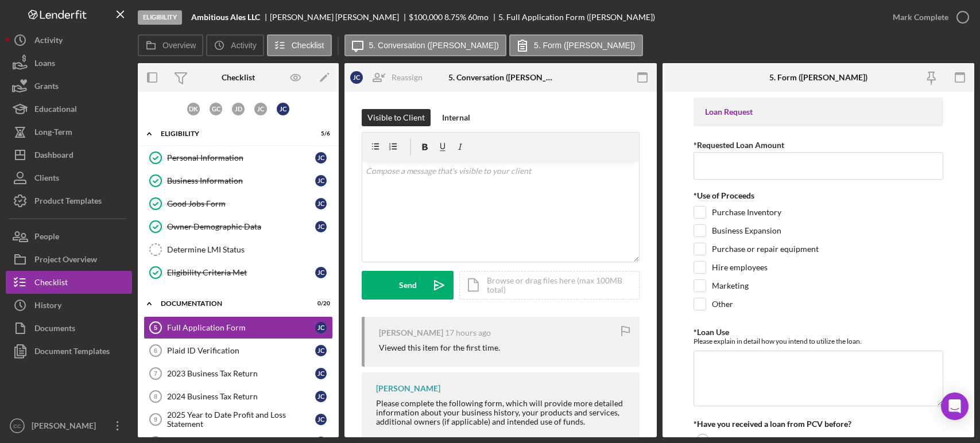  What do you see at coordinates (156, 373) in the screenshot?
I see `tspan: 7` at bounding box center [156, 373].